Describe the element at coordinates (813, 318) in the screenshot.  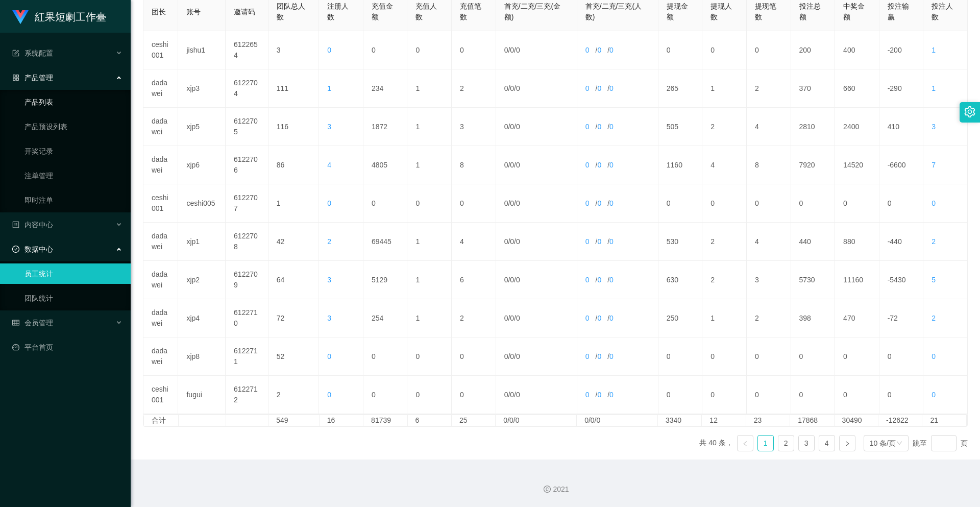
I see `td: 398` at that location.